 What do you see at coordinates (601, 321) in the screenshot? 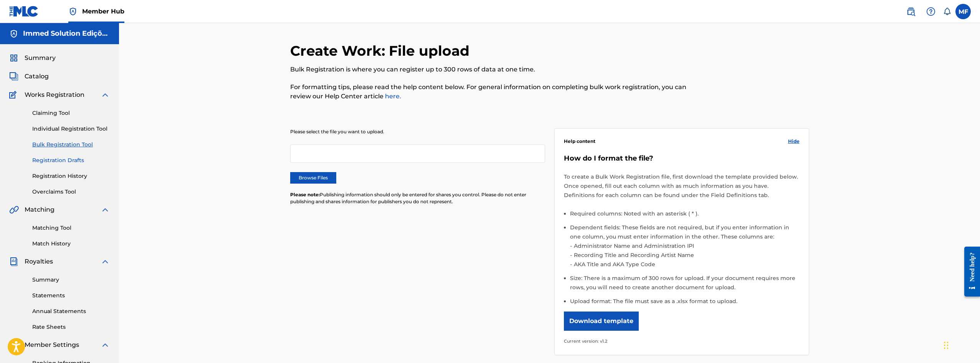
I see `button: Download template` at bounding box center [601, 321].